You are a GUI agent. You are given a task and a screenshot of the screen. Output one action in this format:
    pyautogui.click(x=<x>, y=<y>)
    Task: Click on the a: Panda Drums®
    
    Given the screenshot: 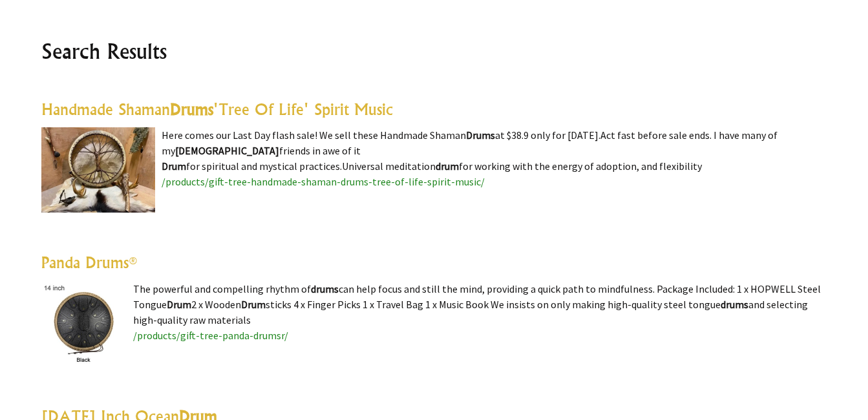 What is the action you would take?
    pyautogui.click(x=88, y=263)
    